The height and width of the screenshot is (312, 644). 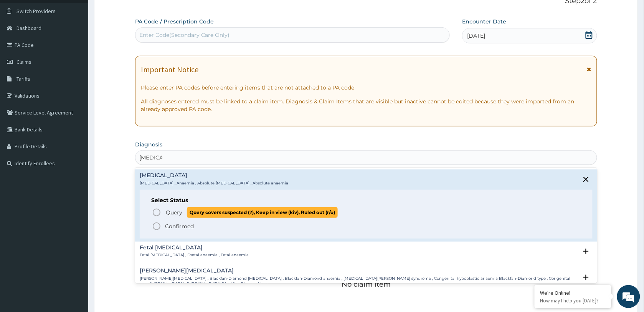 I want to click on i: close select status, so click(x=586, y=179).